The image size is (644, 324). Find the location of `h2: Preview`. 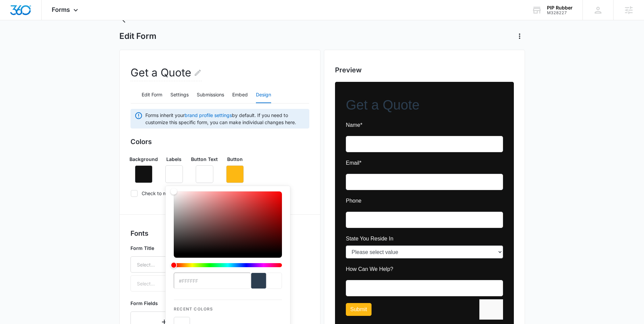

h2: Preview is located at coordinates (424, 70).